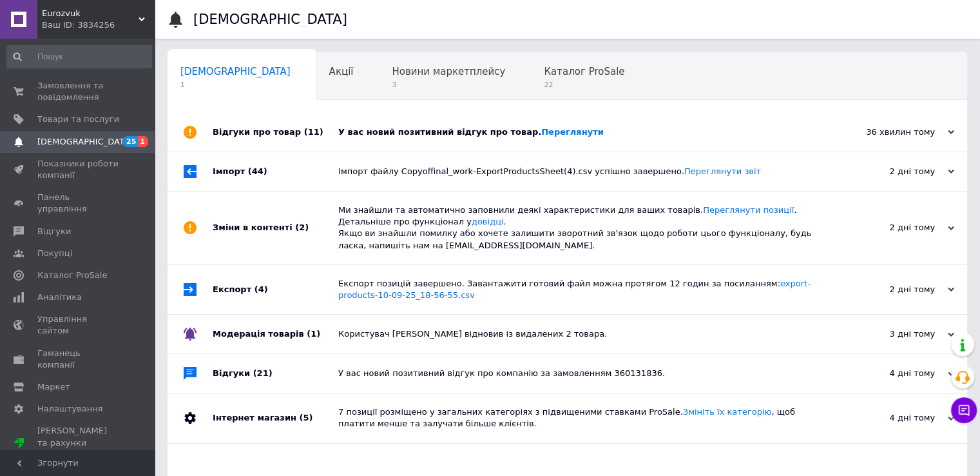  Describe the element at coordinates (261, 289) in the screenshot. I see `span: (4)` at that location.